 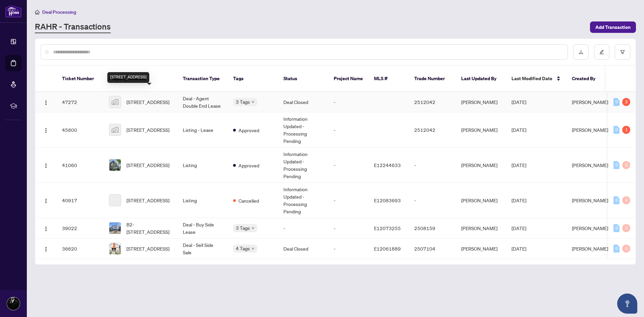 I want to click on span: edit, so click(x=601, y=52).